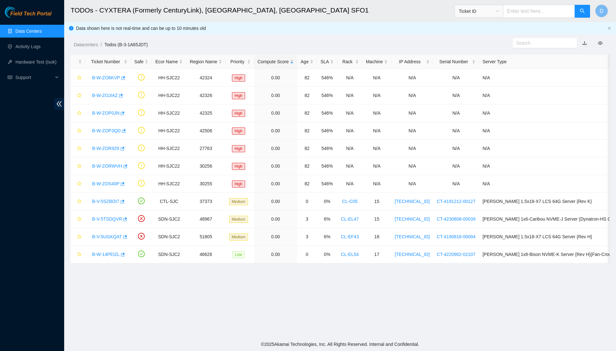 This screenshot has height=351, width=616. I want to click on a: B-W-ZOP0JN, so click(106, 113).